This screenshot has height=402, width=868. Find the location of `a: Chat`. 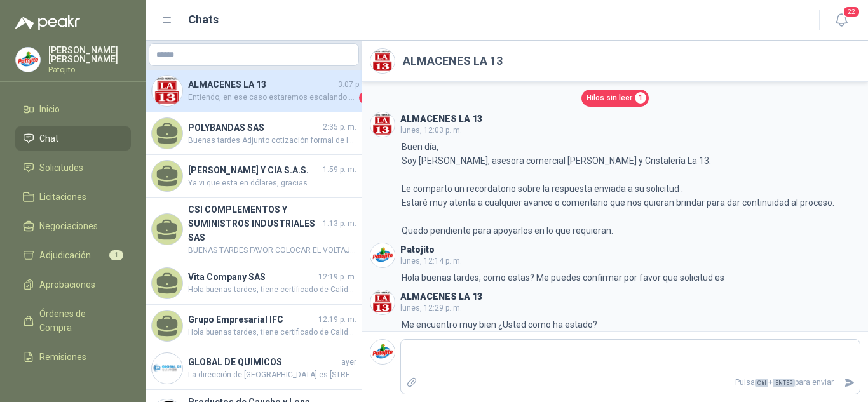

a: Chat is located at coordinates (73, 138).